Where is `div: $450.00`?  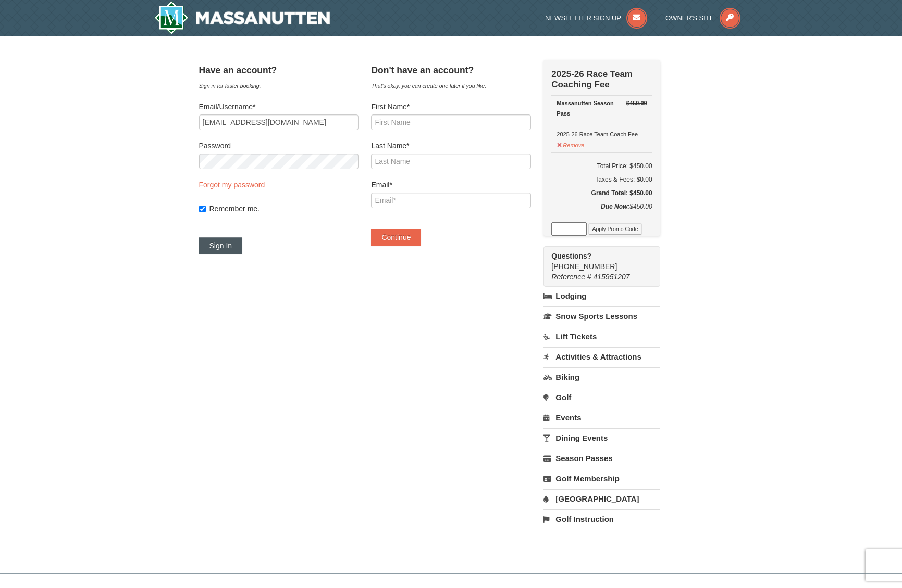 div: $450.00 is located at coordinates (601, 212).